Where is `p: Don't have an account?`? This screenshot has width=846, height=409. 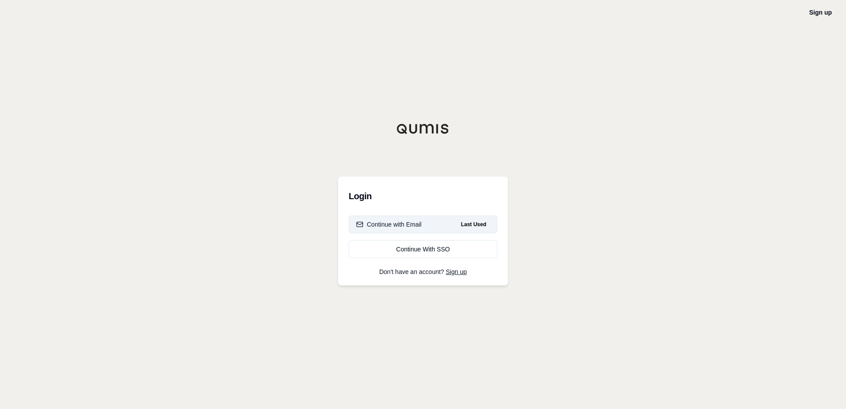 p: Don't have an account? is located at coordinates (423, 272).